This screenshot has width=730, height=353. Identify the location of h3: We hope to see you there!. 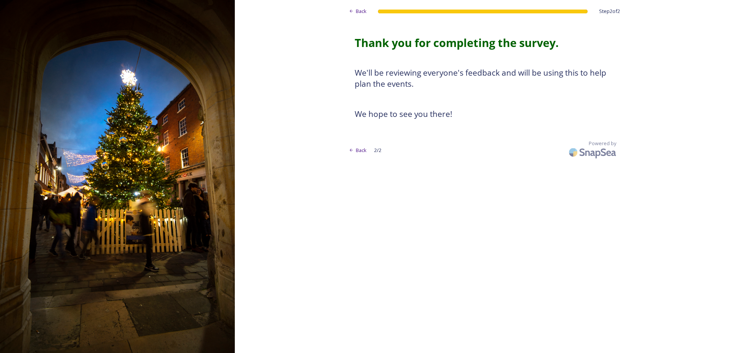
(482, 114).